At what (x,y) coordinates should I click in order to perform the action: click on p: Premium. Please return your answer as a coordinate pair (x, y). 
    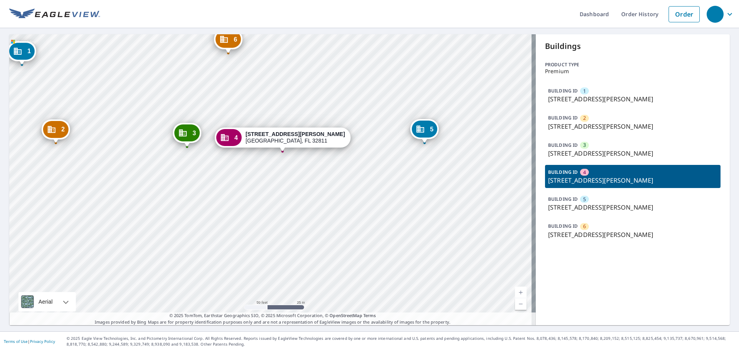
    Looking at the image, I should click on (633, 71).